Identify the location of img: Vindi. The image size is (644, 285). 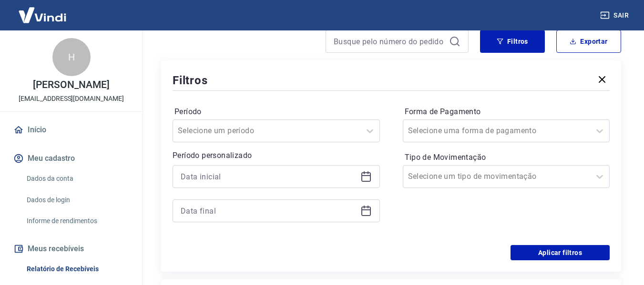
(43, 15).